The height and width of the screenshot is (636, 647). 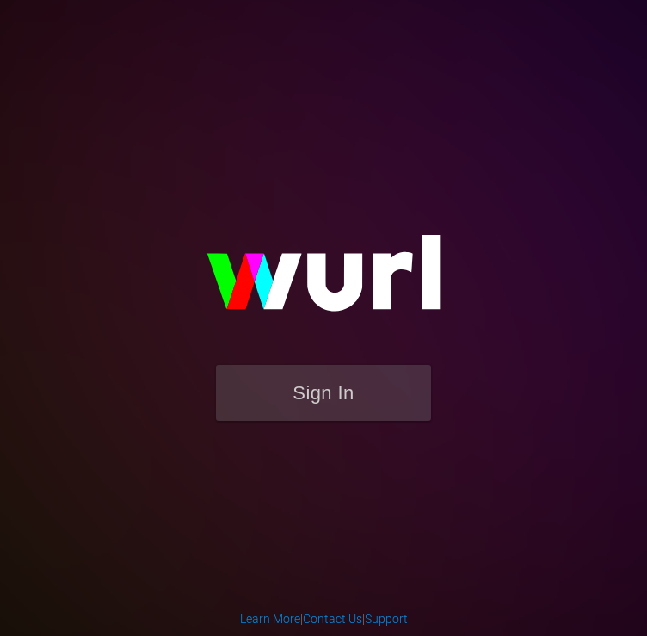 I want to click on a: Learn More, so click(x=270, y=619).